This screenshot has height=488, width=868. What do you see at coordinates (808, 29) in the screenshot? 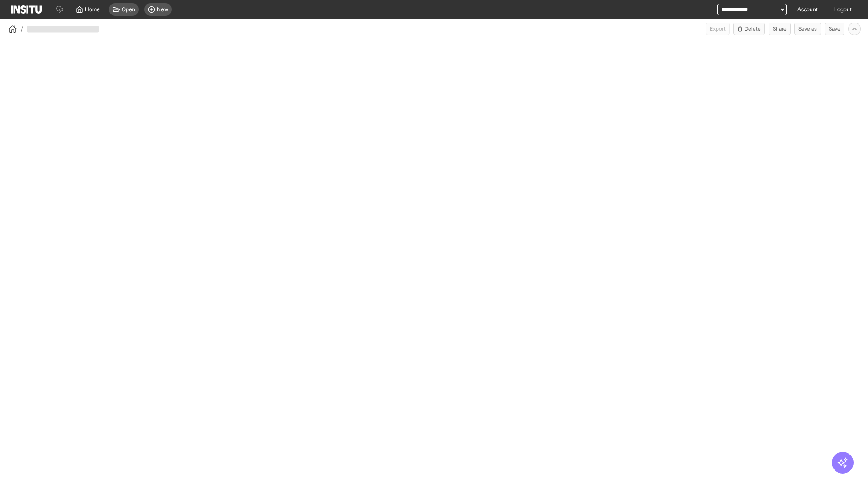
I see `button: Save as` at bounding box center [808, 29].